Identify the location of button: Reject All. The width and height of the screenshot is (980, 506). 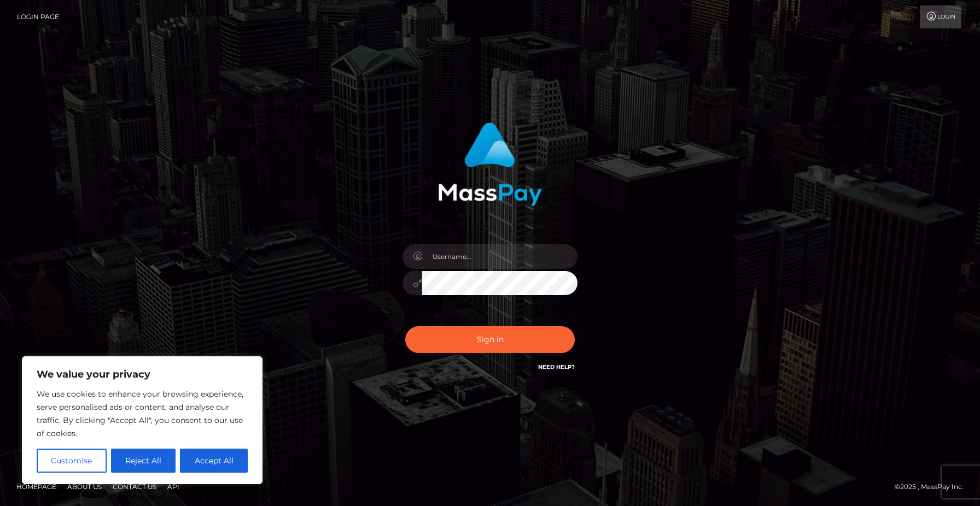
(143, 460).